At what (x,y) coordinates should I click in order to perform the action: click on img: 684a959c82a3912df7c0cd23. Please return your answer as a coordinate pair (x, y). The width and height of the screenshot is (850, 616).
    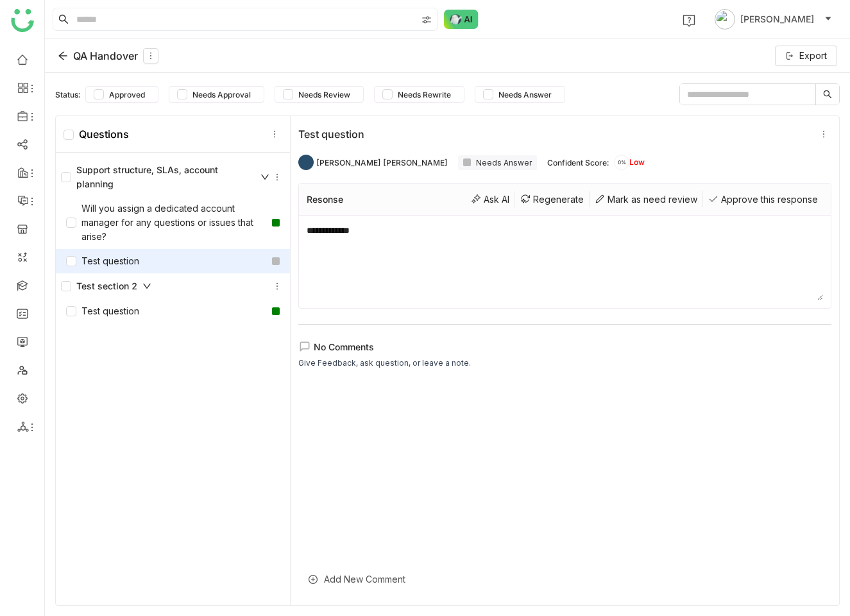
    Looking at the image, I should click on (306, 162).